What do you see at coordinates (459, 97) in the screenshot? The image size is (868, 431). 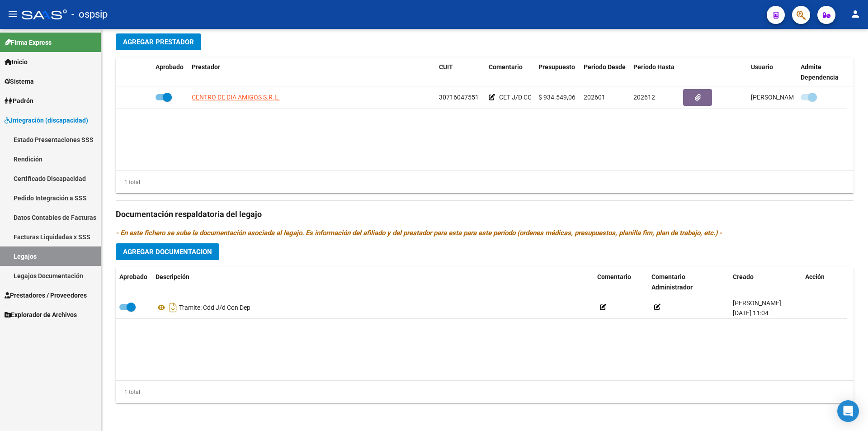 I see `span: 30716047551` at bounding box center [459, 97].